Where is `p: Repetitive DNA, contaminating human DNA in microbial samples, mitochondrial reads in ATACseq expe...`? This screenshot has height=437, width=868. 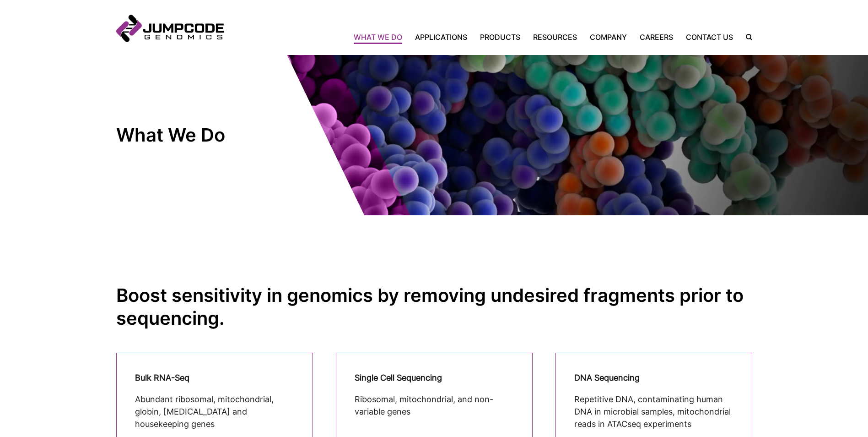
p: Repetitive DNA, contaminating human DNA in microbial samples, mitochondrial reads in ATACseq expe... is located at coordinates (654, 411).